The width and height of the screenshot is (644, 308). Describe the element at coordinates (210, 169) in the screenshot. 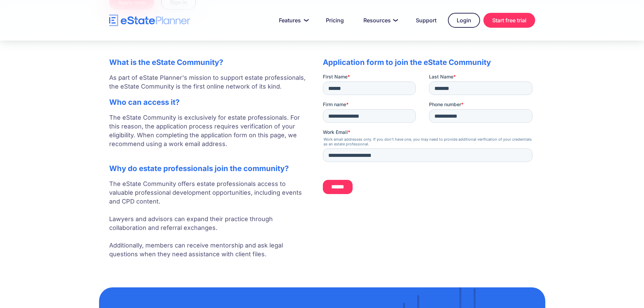

I see `h2: Why do estate professionals join the community?` at that location.